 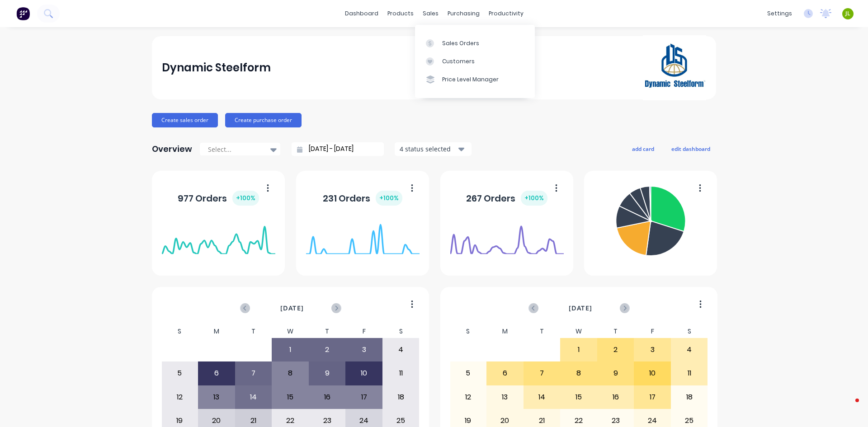 I want to click on img: Dynamic Steelform, so click(x=675, y=68).